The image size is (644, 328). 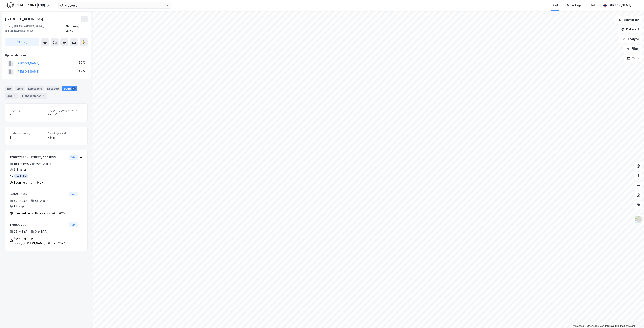 What do you see at coordinates (27, 114) in the screenshot?
I see `div: 2` at bounding box center [27, 114].